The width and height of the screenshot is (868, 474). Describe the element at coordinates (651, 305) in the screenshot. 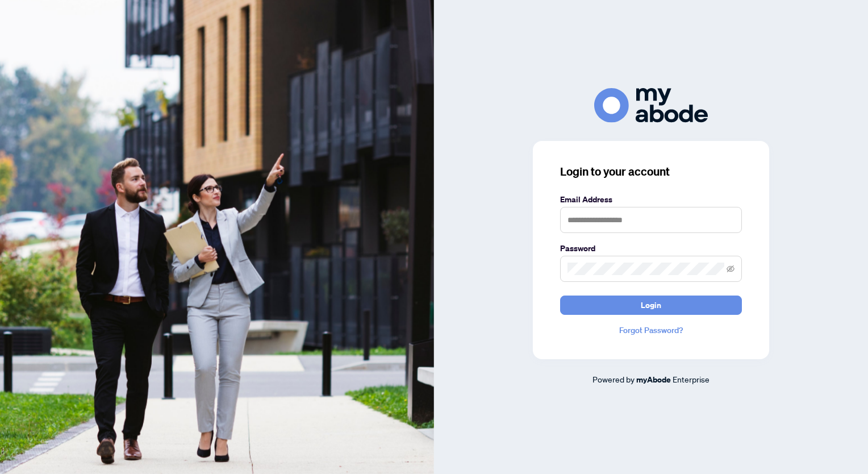

I see `button: Login` at that location.